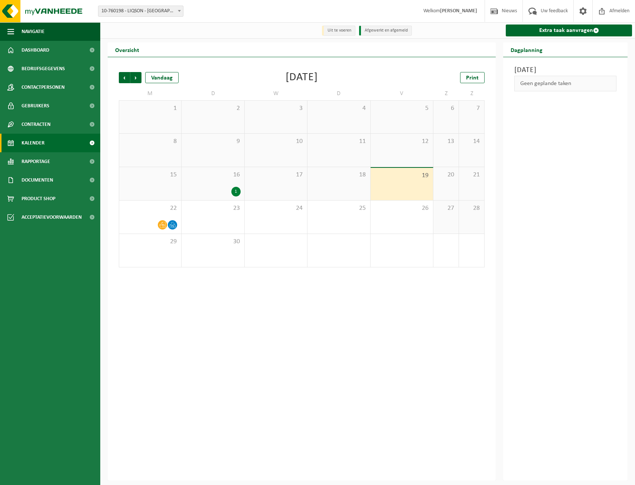 The width and height of the screenshot is (635, 485). Describe the element at coordinates (472, 208) in the screenshot. I see `span: 28` at that location.